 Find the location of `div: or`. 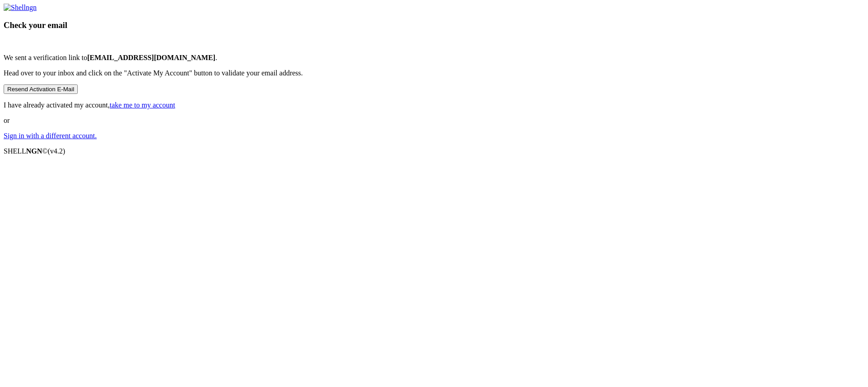

div: or is located at coordinates (434, 71).